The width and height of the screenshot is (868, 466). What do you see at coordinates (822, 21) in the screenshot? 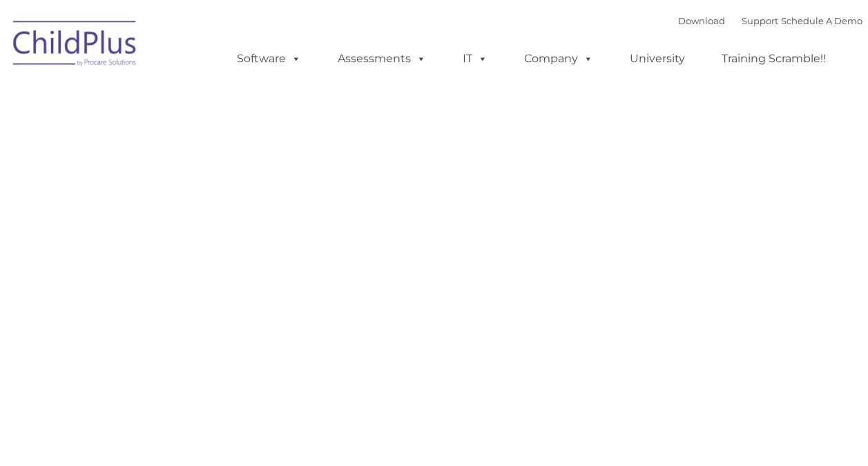
I see `a: Schedule A Demo` at bounding box center [822, 21].